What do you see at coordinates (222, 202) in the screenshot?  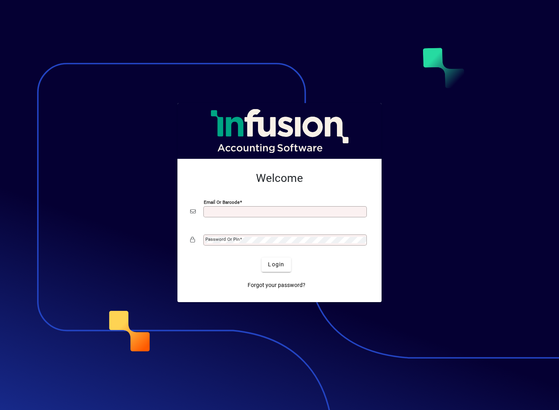 I see `mat-label: Email or Barcode` at bounding box center [222, 202].